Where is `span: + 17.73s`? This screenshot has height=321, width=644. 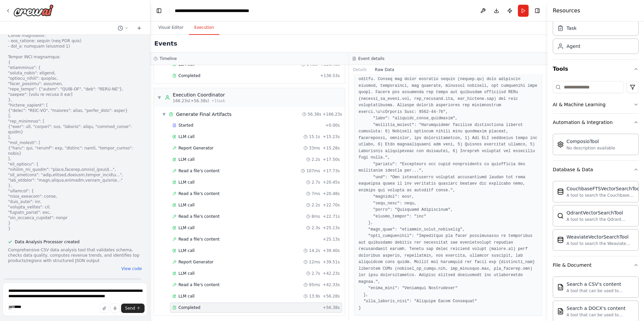 span: + 17.73s is located at coordinates (331, 171).